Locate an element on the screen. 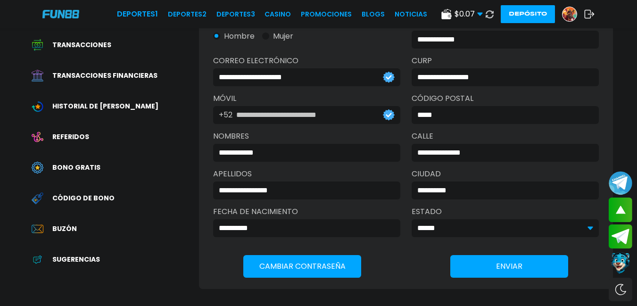 Image resolution: width=637 pixels, height=306 pixels. img: Referral is located at coordinates (37, 137).